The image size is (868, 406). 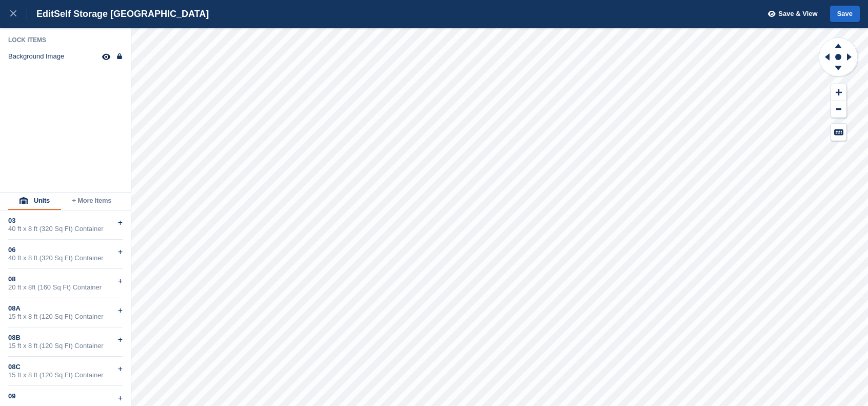 What do you see at coordinates (65, 338) in the screenshot?
I see `div: 08B` at bounding box center [65, 338].